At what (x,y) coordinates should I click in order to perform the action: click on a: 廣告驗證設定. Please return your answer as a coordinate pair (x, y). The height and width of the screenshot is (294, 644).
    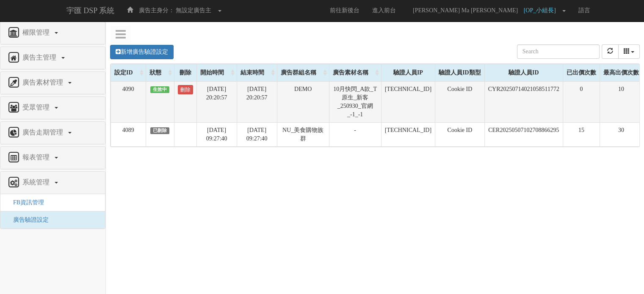
    Looking at the image, I should click on (28, 220).